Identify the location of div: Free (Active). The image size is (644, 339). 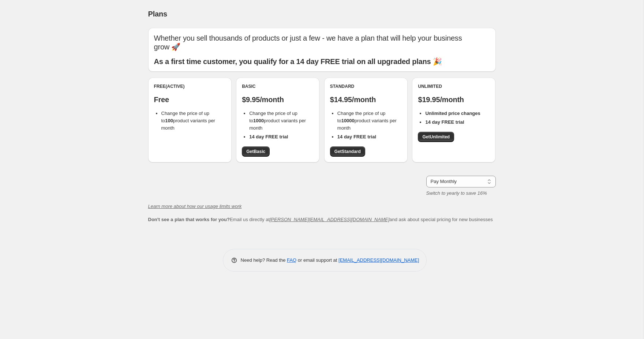
(190, 86).